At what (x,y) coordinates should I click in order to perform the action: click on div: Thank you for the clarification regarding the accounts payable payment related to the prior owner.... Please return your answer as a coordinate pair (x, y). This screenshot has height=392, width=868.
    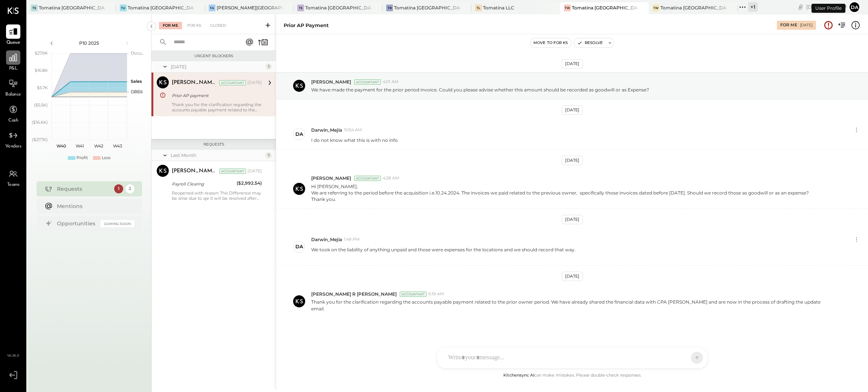
    Looking at the image, I should click on (216, 107).